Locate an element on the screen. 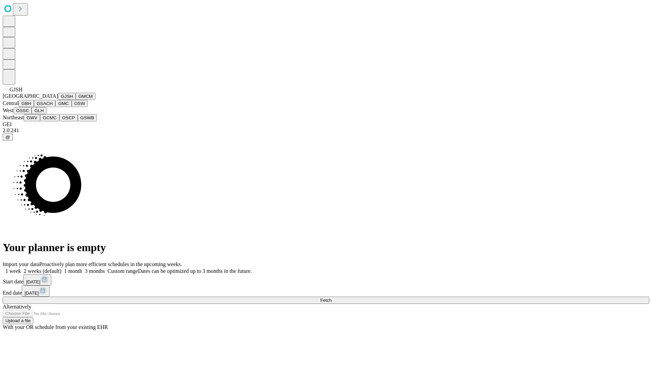  span: Alternatively is located at coordinates (17, 306).